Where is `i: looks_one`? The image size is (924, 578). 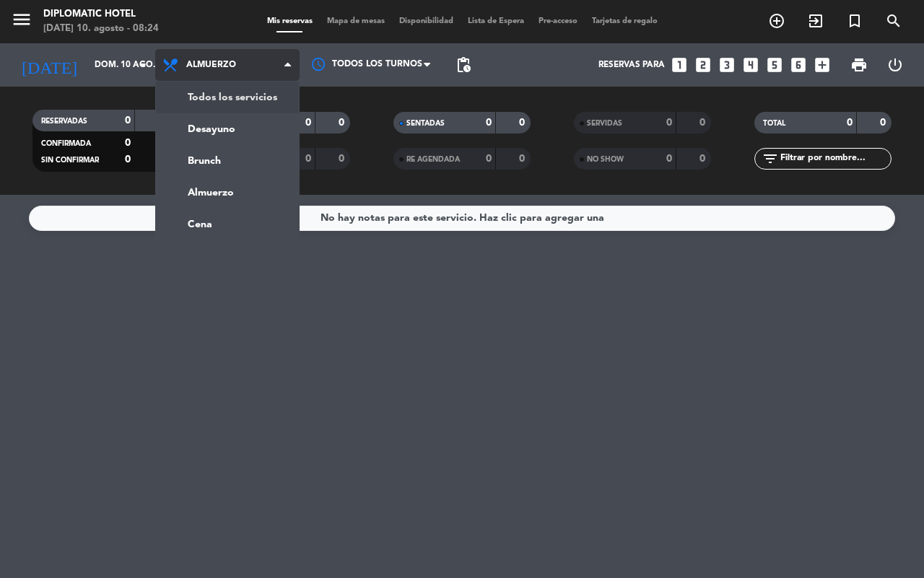 i: looks_one is located at coordinates (680, 65).